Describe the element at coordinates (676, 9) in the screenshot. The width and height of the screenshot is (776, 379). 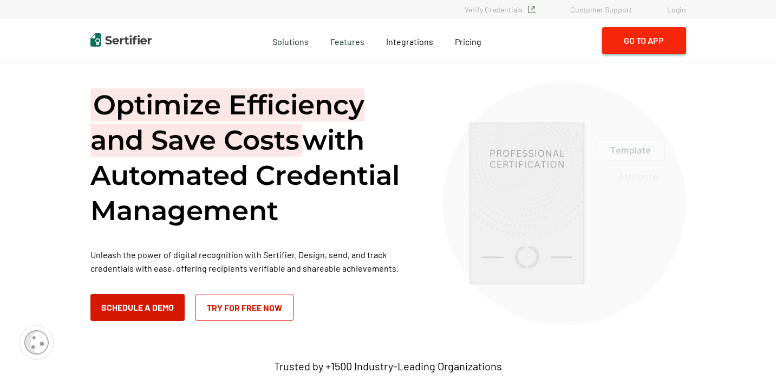
I see `a: Login` at that location.